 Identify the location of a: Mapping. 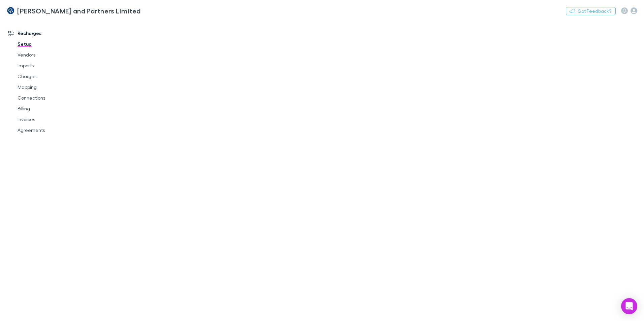
(51, 87).